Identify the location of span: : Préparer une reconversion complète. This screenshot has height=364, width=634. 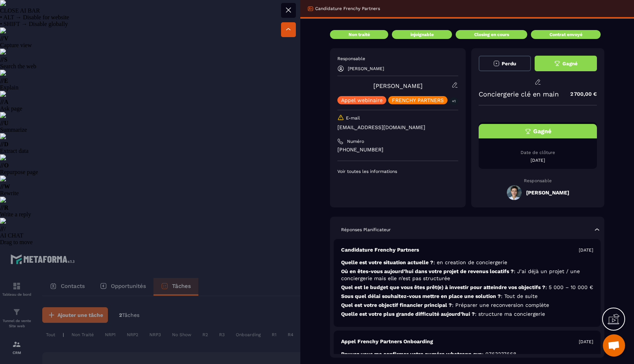
(501, 305).